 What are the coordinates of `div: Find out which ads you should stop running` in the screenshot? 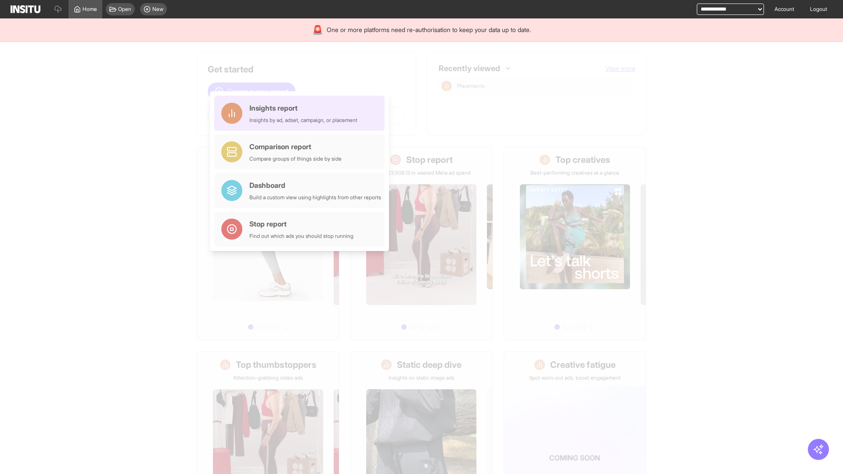 It's located at (301, 236).